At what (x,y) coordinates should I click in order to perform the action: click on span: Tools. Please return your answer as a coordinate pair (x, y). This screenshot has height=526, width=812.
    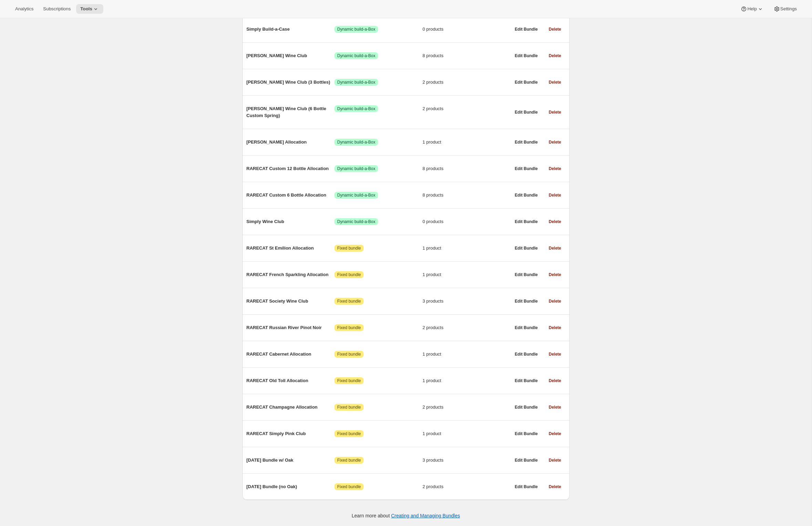
    Looking at the image, I should click on (86, 9).